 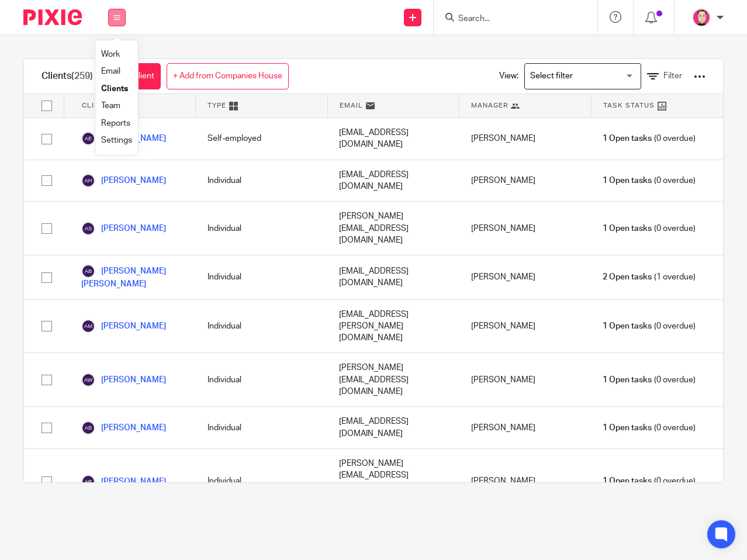 I want to click on span: Client, so click(x=96, y=105).